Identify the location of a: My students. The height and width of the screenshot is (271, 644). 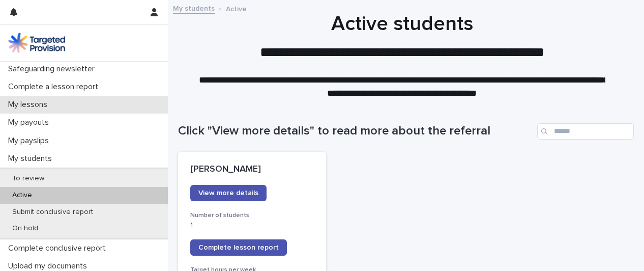
(193, 8).